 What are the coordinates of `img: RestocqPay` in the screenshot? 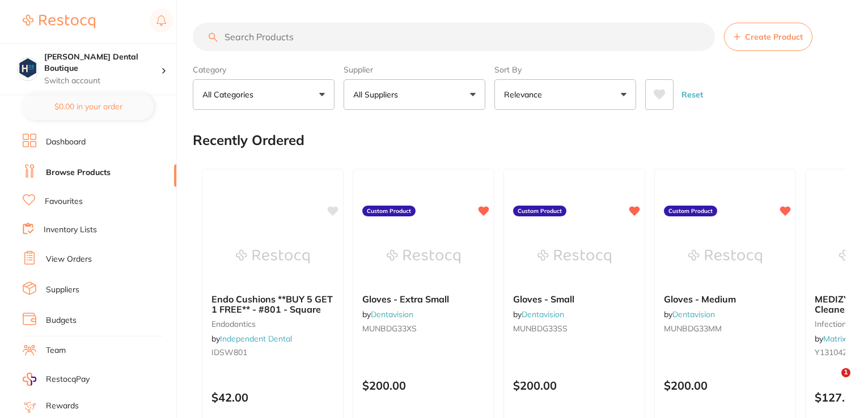 It's located at (29, 379).